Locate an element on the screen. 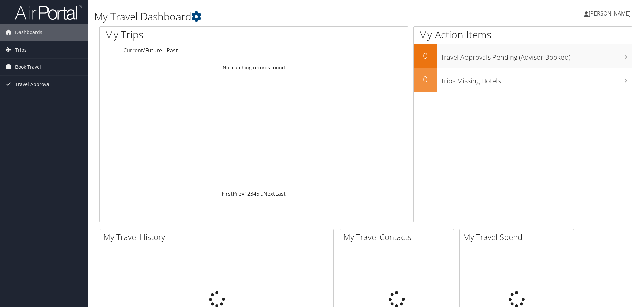 Image resolution: width=644 pixels, height=307 pixels. a: 5 is located at coordinates (258, 194).